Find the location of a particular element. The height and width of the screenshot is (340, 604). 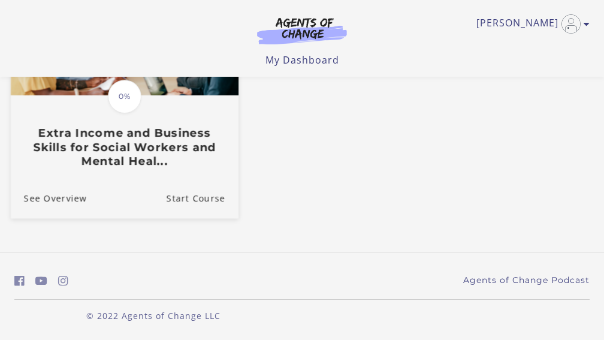

a: https://www.youtube.com/c/AgentsofChangeTestPrepbyMeaganMitchell (Open in a new window) is located at coordinates (41, 281).